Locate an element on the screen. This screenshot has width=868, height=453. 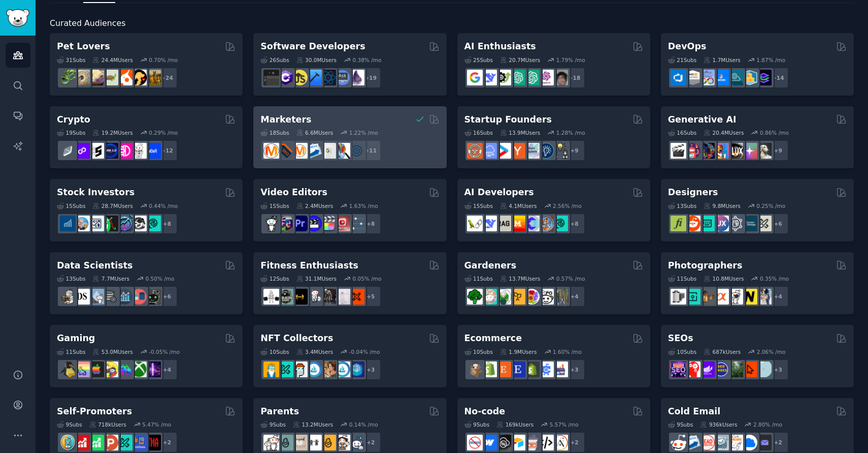
img: Parents is located at coordinates (356, 442).